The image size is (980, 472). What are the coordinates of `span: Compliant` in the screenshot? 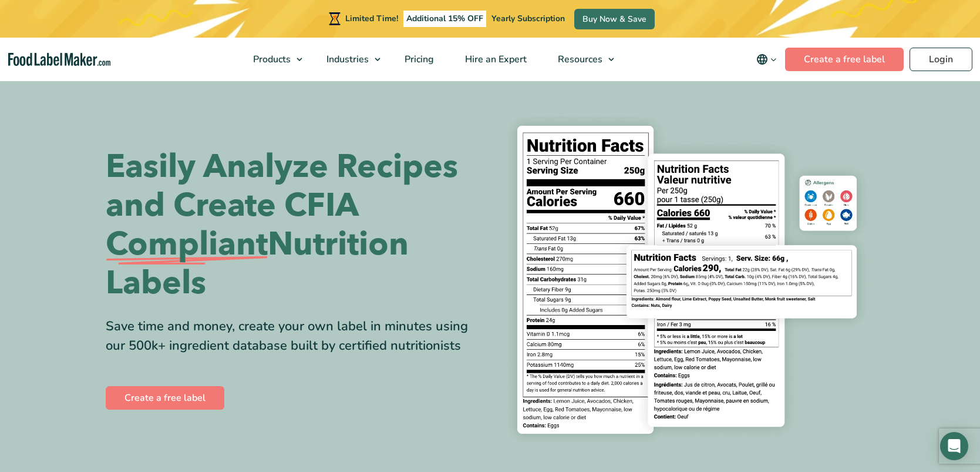 It's located at (187, 245).